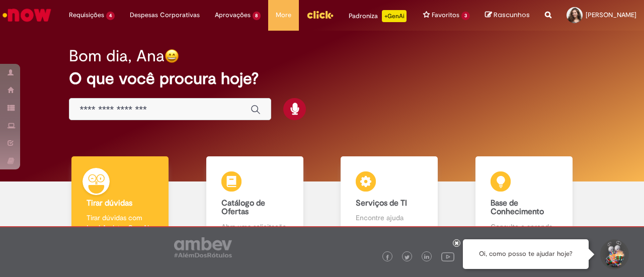 The height and width of the screenshot is (277, 644). Describe the element at coordinates (117, 56) in the screenshot. I see `h2: Bom dia, Ana` at that location.